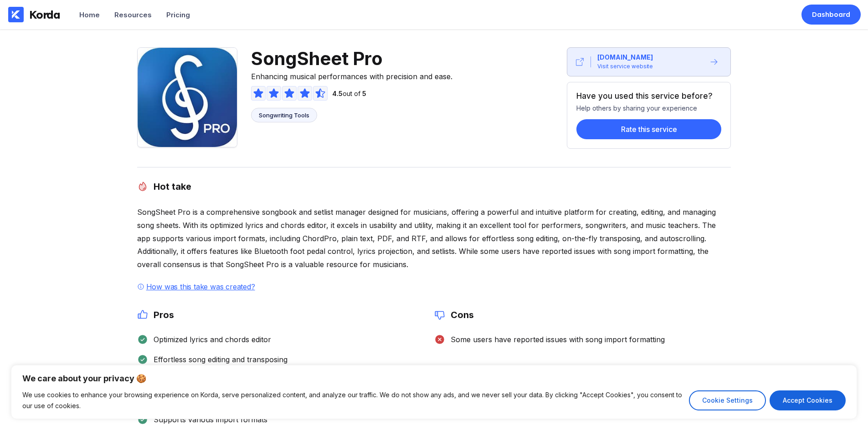  I want to click on span: 5, so click(364, 93).